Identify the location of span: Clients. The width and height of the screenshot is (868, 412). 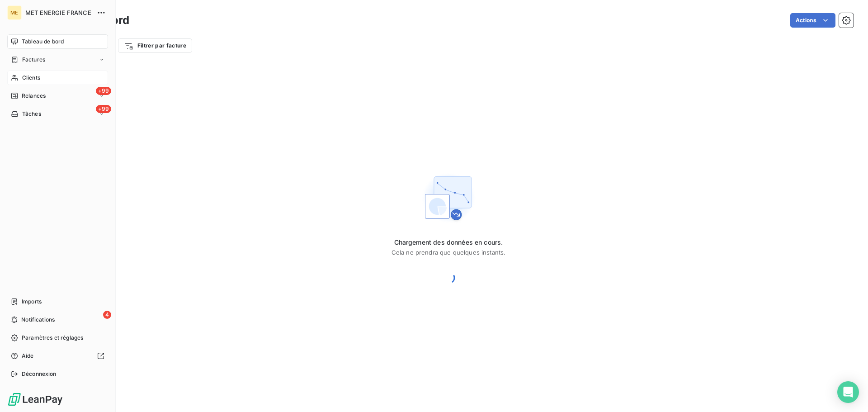
(31, 78).